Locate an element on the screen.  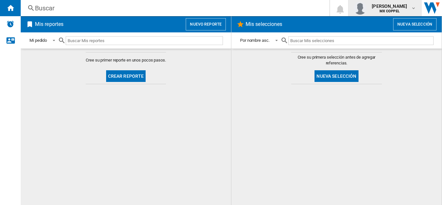
input: Buscar Mis reportes is located at coordinates (144, 40).